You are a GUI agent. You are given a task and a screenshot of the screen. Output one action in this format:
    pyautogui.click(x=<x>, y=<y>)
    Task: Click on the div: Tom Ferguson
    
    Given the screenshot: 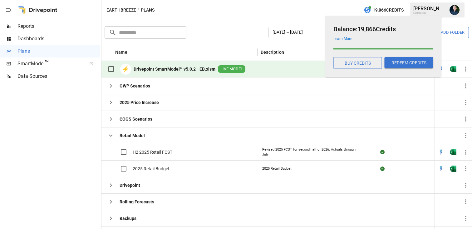 What is the action you would take?
    pyautogui.click(x=455, y=10)
    